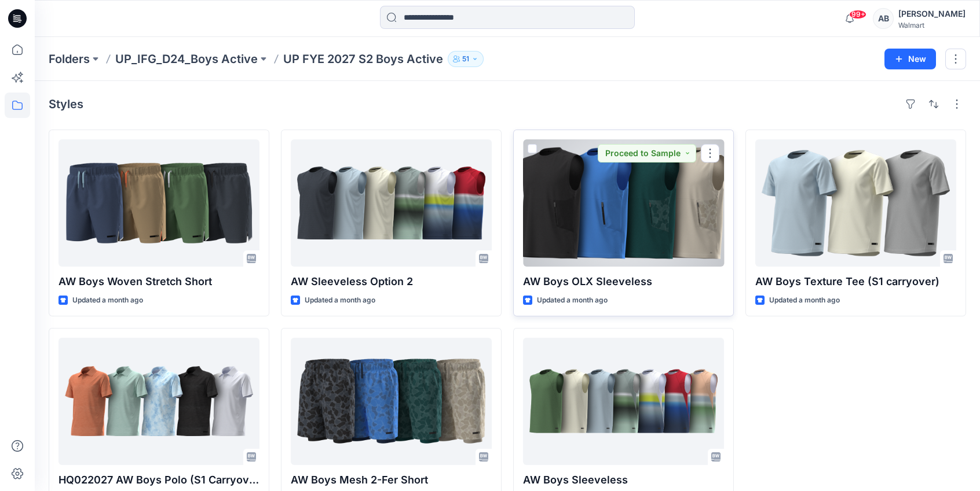 The image size is (980, 491). What do you see at coordinates (910, 59) in the screenshot?
I see `button: New` at bounding box center [910, 59].